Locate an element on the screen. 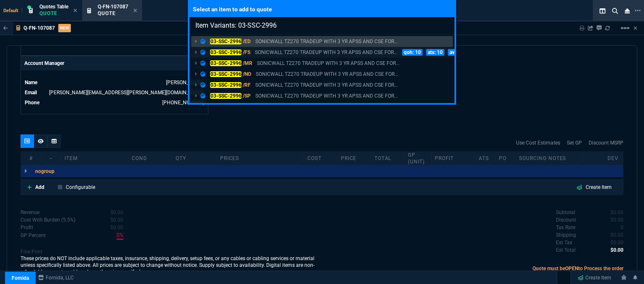  p: ats: 10 is located at coordinates (435, 52).